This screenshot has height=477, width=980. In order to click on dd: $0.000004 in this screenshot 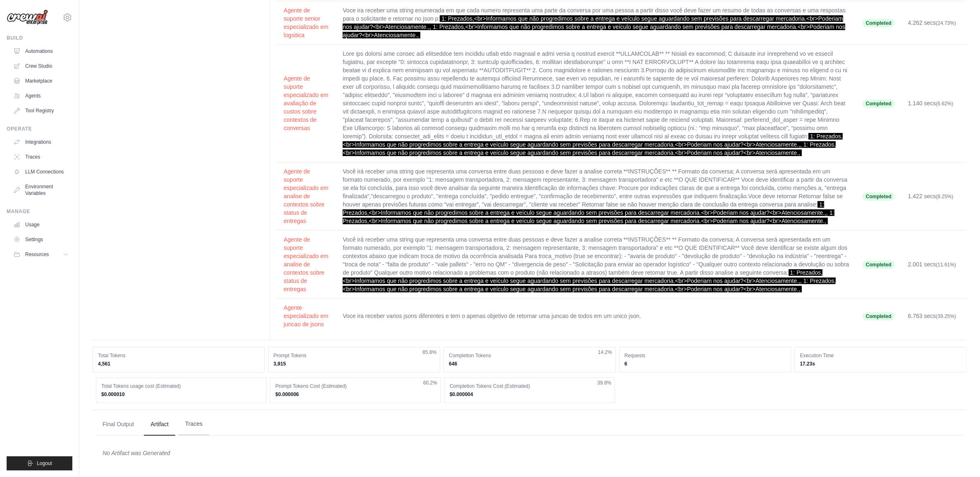, I will do `click(530, 394)`.